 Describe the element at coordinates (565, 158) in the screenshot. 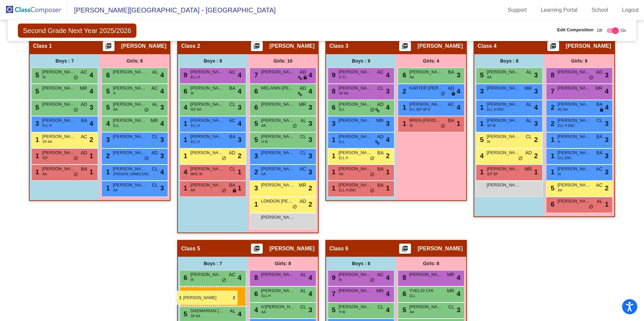

I see `span: ELL ENC` at that location.